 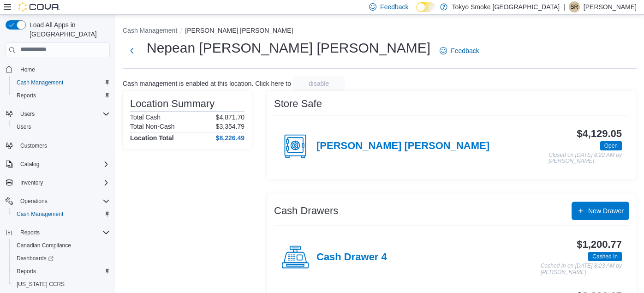 What do you see at coordinates (172, 104) in the screenshot?
I see `h3: Location Summary` at bounding box center [172, 104].